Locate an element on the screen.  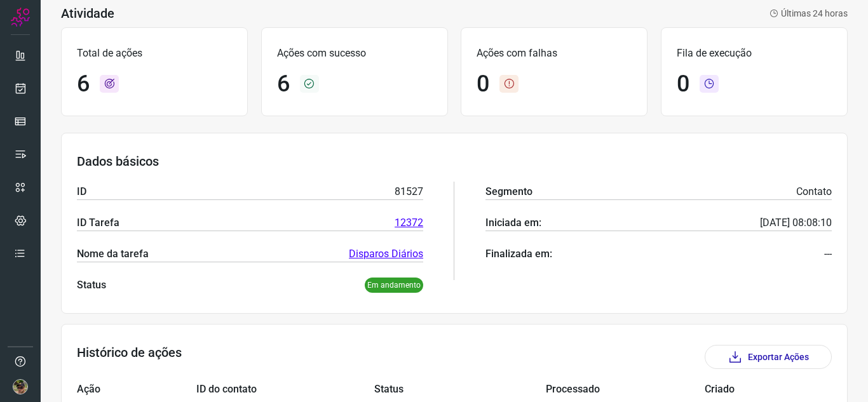
h3: Histórico de ações is located at coordinates (129, 357).